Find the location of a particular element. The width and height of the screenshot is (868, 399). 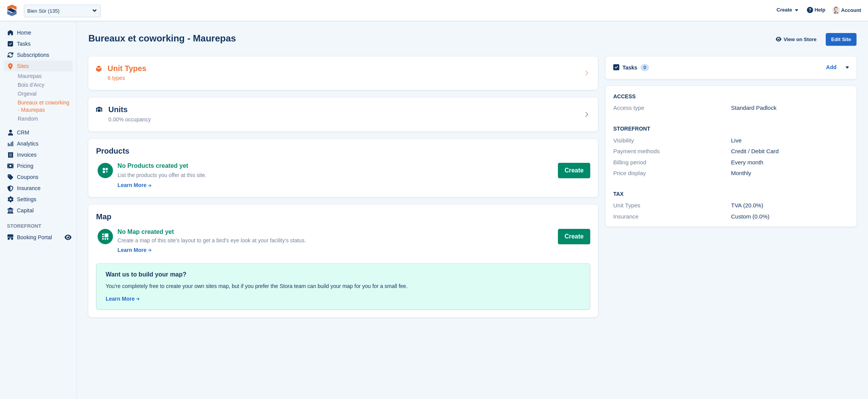

div: Visibility is located at coordinates (672, 140).